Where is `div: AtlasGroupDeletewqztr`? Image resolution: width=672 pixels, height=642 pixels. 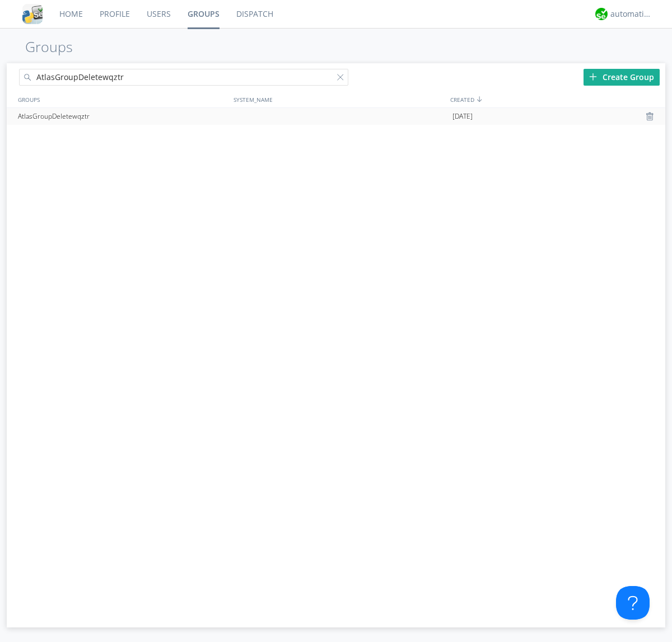
div: AtlasGroupDeletewqztr is located at coordinates (123, 116).